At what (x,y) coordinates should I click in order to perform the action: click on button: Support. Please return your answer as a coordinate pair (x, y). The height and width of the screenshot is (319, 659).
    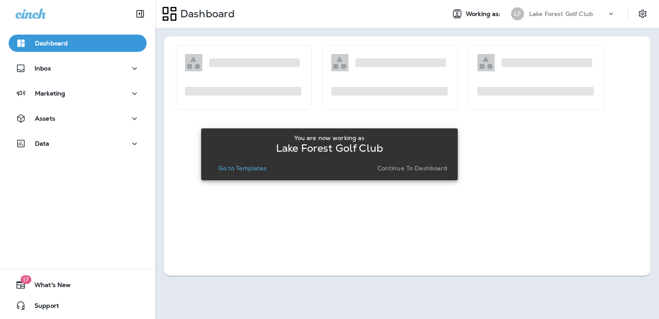
    Looking at the image, I should click on (78, 305).